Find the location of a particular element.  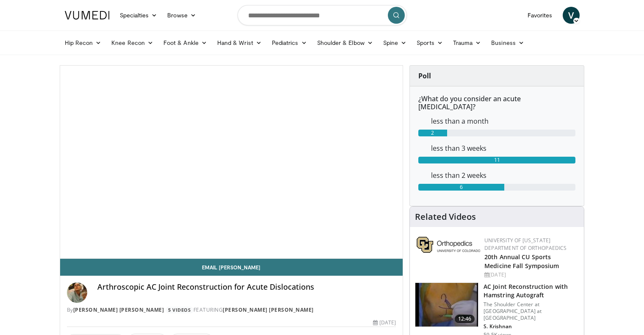

span: V is located at coordinates (571, 15).